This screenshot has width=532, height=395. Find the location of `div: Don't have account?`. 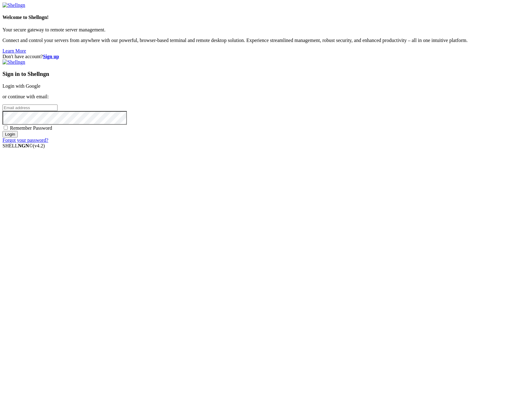

div: Don't have account? is located at coordinates (266, 57).